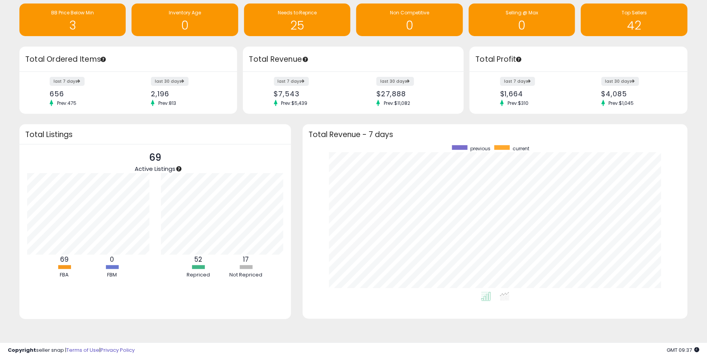 This screenshot has height=358, width=707. I want to click on h1: 25, so click(297, 25).